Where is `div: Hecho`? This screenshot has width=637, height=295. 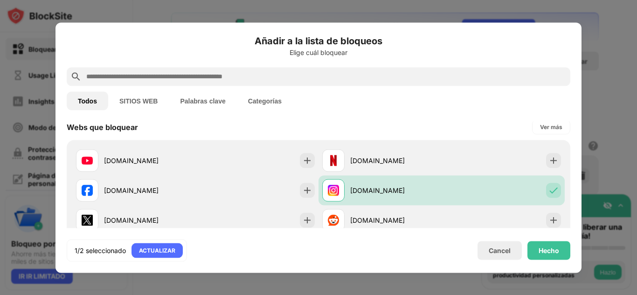 div: Hecho is located at coordinates (549, 250).